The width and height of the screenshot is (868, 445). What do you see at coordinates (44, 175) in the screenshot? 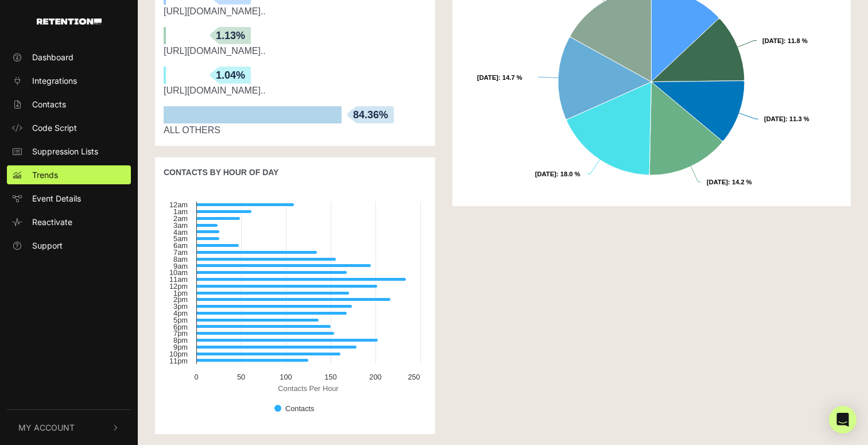
I see `span: Trends` at bounding box center [44, 175].